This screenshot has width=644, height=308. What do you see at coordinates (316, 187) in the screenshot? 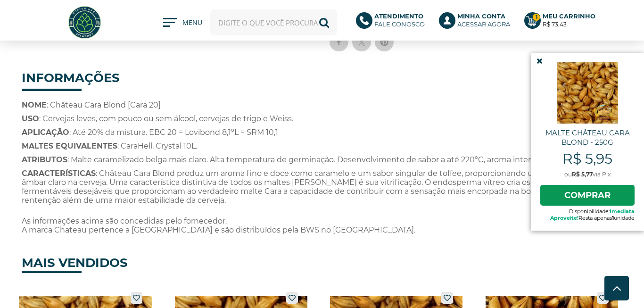
I see `span: : Château Cara Blond produz um aroma fino e doce como caramelo e um sabor singular de toffee, pro...` at bounding box center [316, 187].